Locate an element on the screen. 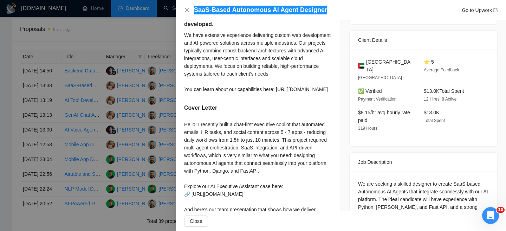  div: We have extensive experience delivering custom web development and AI-powered solutions across mu... is located at coordinates (258, 62).